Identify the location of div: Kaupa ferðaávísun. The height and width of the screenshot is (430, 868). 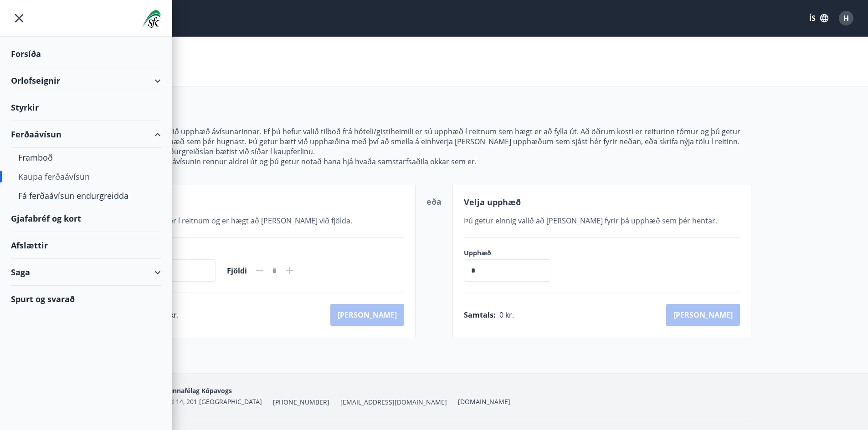
(86, 176).